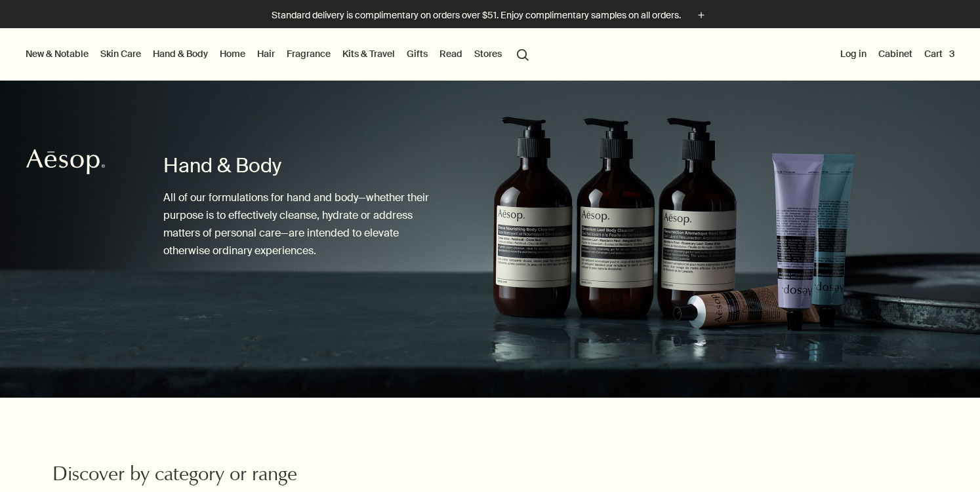 Image resolution: width=980 pixels, height=492 pixels. What do you see at coordinates (65, 162) in the screenshot?
I see `svg: Aesop` at bounding box center [65, 162].